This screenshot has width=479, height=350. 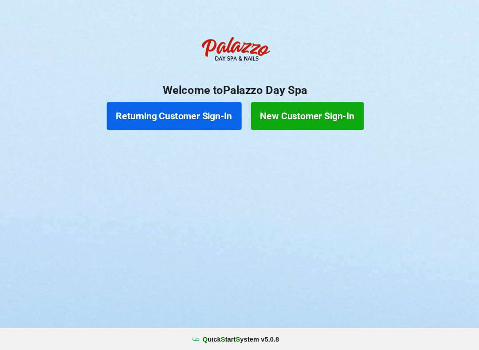 I want to click on b: uick tart ystem v 5.0.8, so click(x=245, y=340).